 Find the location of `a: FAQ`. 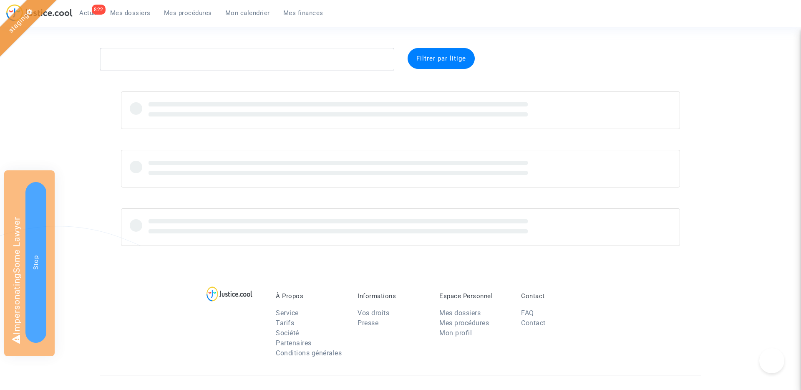

a: FAQ is located at coordinates (528, 313).